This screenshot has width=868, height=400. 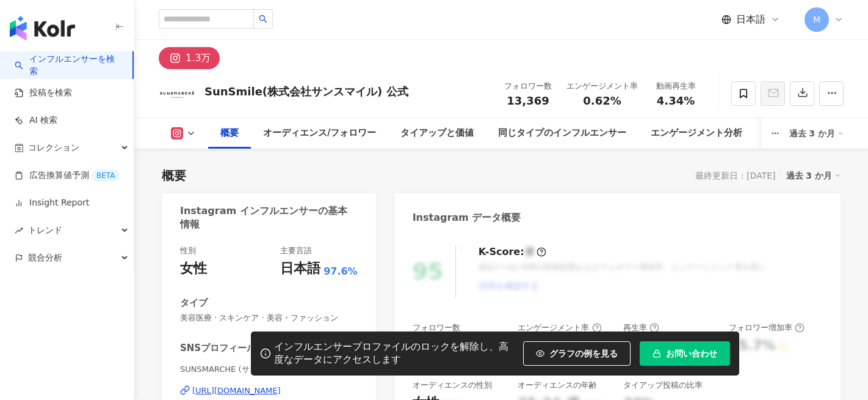 I want to click on button: グラフの例を見る, so click(x=577, y=354).